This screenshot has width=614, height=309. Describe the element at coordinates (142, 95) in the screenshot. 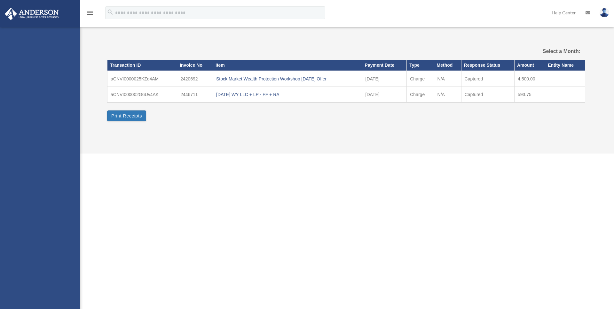

I see `td: aCNVI000002G6Uv4AK` at that location.